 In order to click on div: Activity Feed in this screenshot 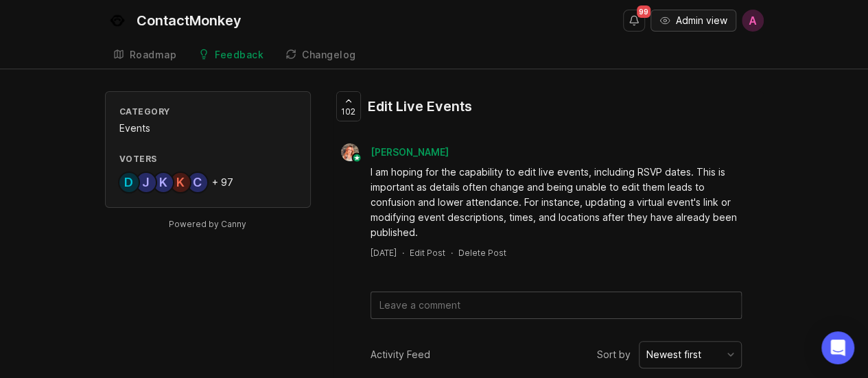, I will do `click(400, 355)`.